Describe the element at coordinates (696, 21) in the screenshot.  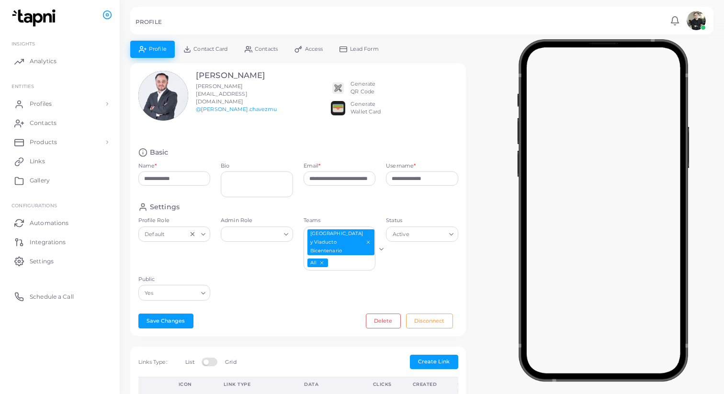
I see `img: avatar` at that location.